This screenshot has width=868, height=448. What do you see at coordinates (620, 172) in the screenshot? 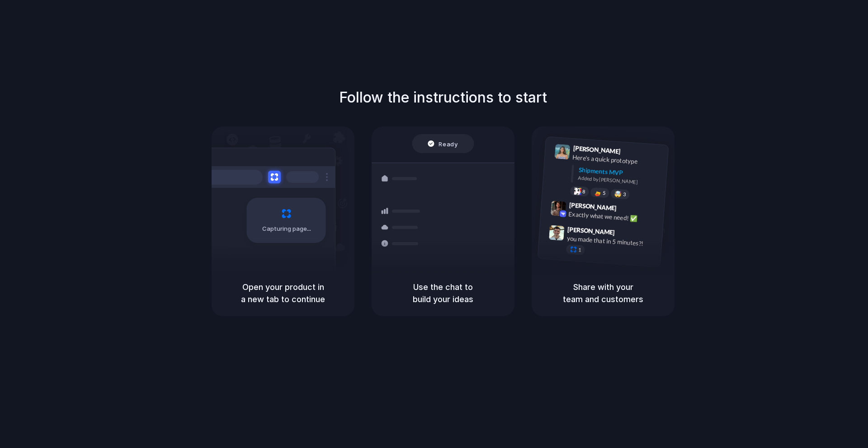
I see `div: Shipments MVP` at bounding box center [620, 172].